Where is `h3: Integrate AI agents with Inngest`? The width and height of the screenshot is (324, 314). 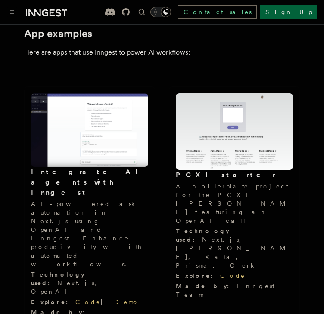 h3: Integrate AI agents with Inngest is located at coordinates (90, 183).